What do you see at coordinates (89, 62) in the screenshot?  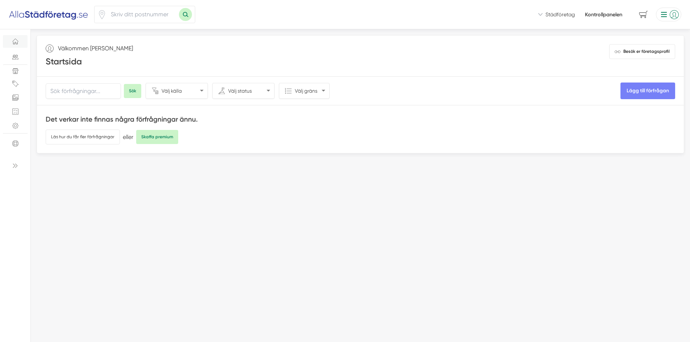 I see `h2: Startsida` at bounding box center [89, 62].